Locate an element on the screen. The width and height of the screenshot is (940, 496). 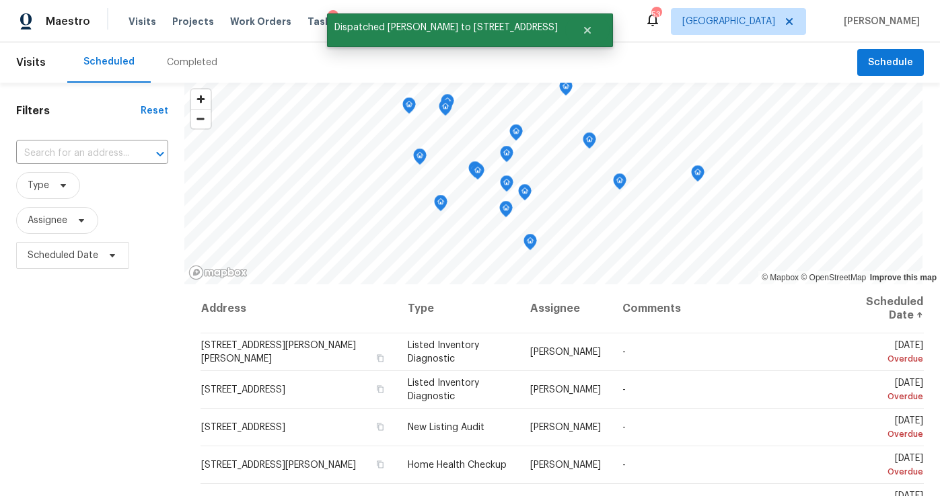
input: Search for an address... is located at coordinates (73, 153).